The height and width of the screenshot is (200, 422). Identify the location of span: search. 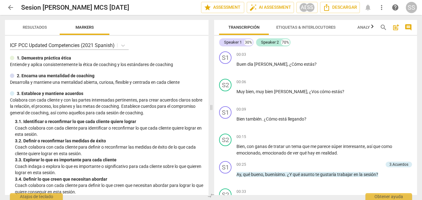
(384, 27).